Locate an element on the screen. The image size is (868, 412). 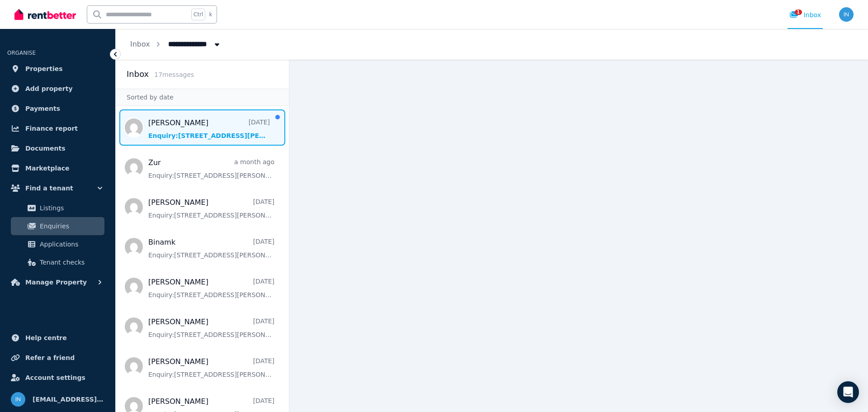
img: RentBetter is located at coordinates (45, 14).